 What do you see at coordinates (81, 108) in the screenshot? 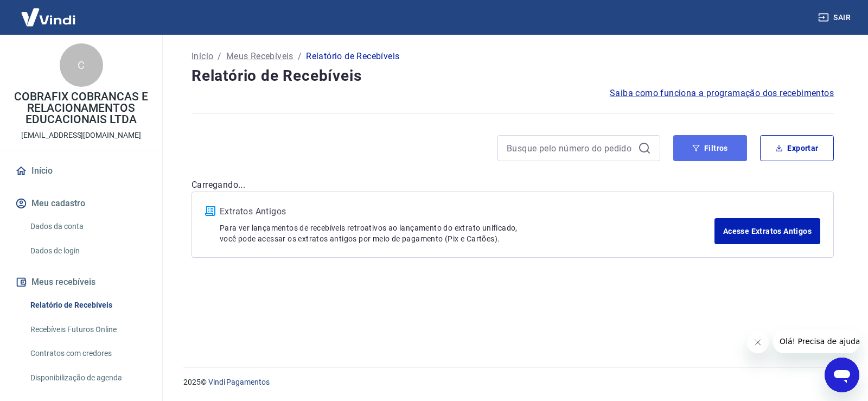
I see `p: COBRAFIX COBRANCAS E RELACIONAMENTOS EDUCACIONAIS LTDA` at bounding box center [81, 108].